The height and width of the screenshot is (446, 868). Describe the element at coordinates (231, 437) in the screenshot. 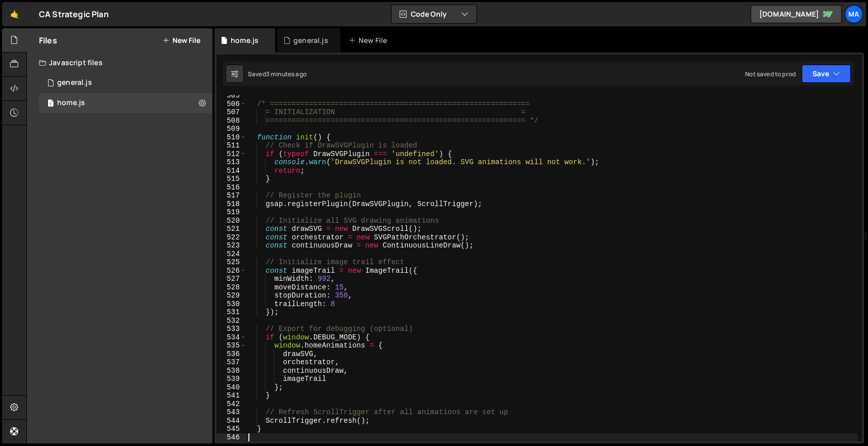

I see `div: 546` at that location.